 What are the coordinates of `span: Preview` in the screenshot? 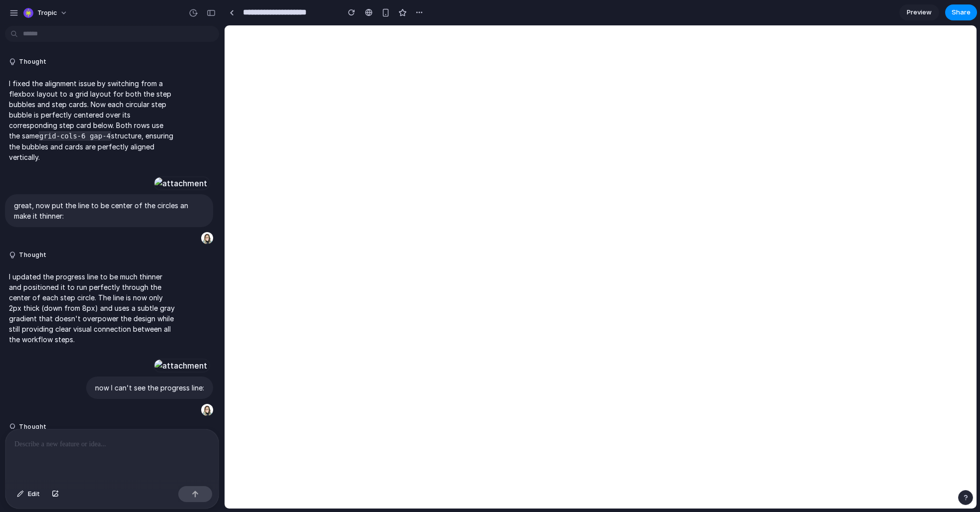 It's located at (920, 12).